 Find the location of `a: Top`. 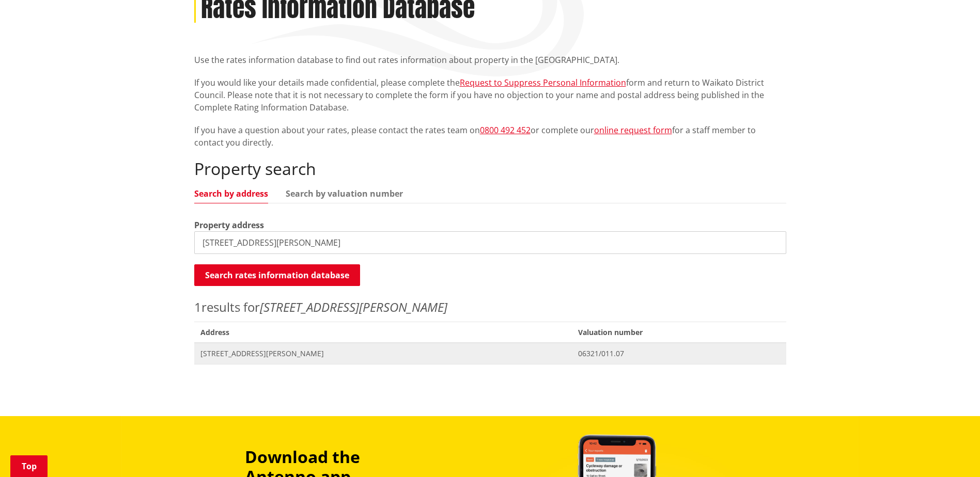

a: Top is located at coordinates (29, 466).